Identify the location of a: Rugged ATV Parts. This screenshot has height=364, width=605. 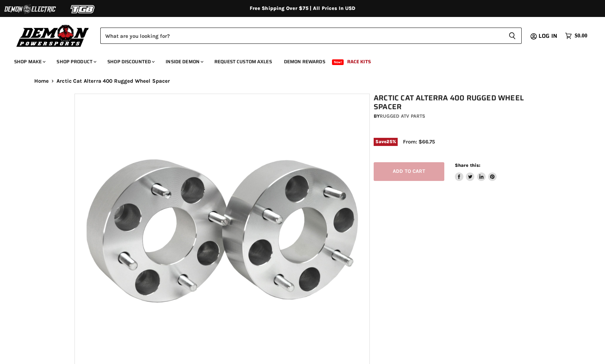
(402, 116).